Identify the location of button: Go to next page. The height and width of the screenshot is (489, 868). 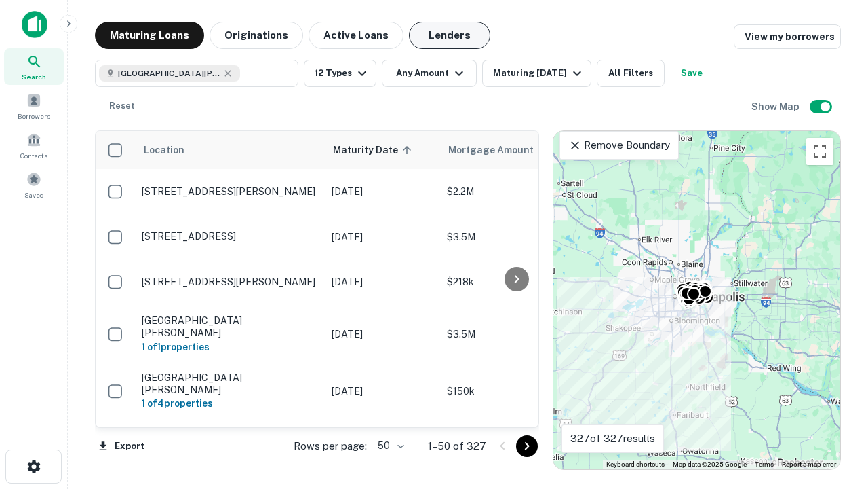
(527, 445).